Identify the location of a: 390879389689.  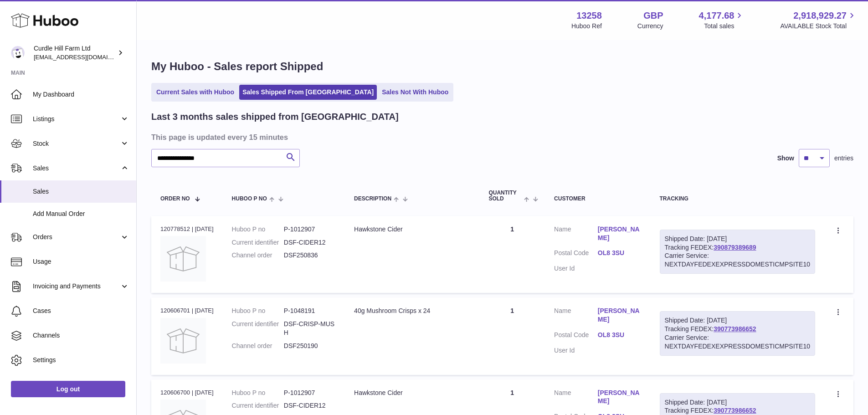
(734, 247).